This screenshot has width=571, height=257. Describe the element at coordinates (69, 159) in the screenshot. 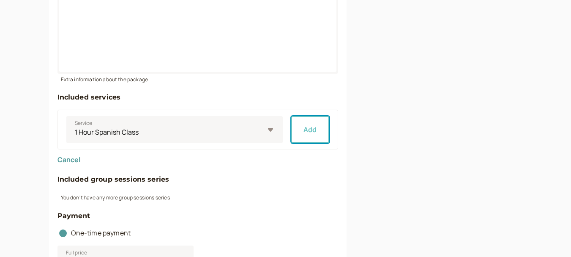

I see `button: Cancel` at that location.